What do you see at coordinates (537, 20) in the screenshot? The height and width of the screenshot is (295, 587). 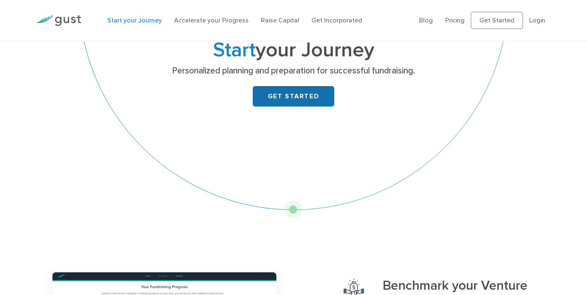 I see `a: Login` at bounding box center [537, 20].